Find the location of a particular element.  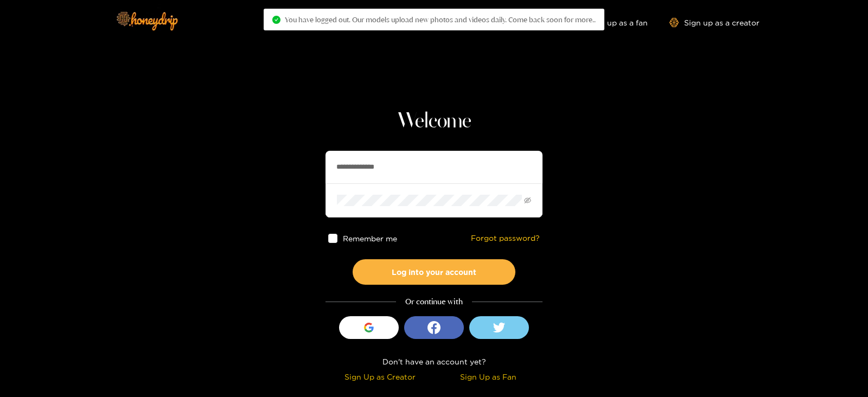

span: check-circle is located at coordinates (276, 20).